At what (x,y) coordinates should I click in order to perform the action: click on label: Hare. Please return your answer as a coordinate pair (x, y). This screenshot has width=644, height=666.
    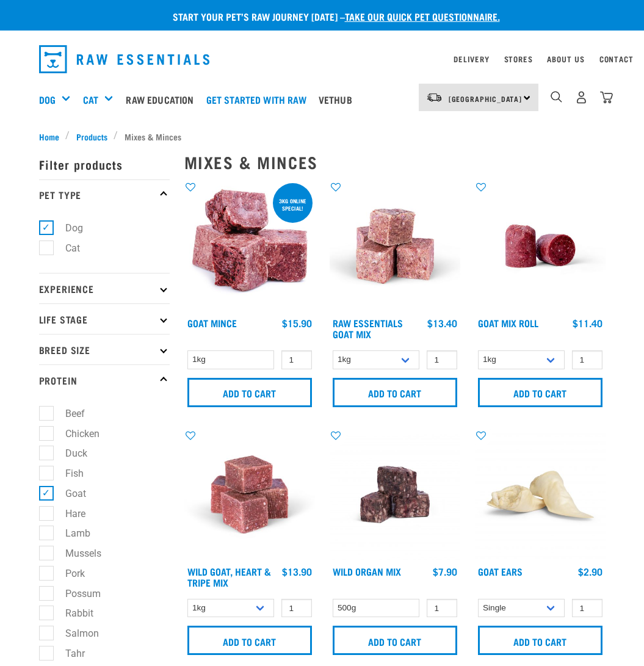
    Looking at the image, I should click on (68, 514).